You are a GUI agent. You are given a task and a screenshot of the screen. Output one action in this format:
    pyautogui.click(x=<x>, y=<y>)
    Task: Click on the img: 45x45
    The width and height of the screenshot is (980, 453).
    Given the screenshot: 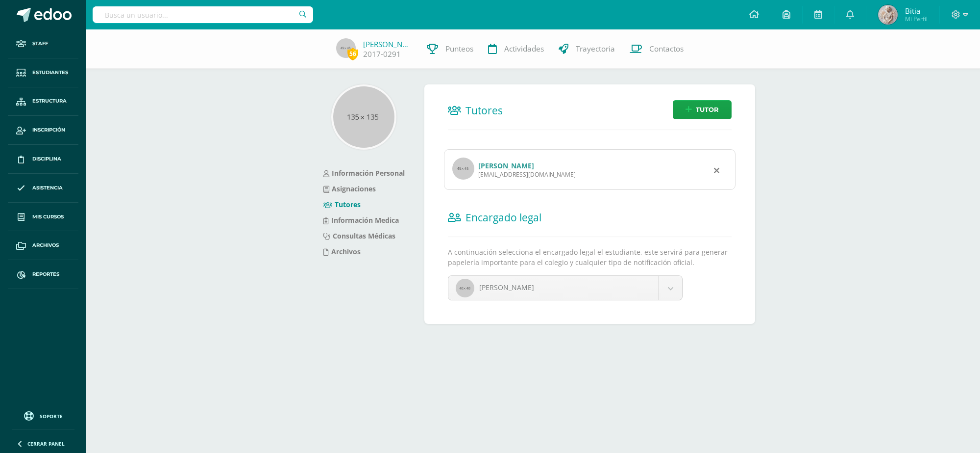 What is the action you would take?
    pyautogui.click(x=346, y=48)
    